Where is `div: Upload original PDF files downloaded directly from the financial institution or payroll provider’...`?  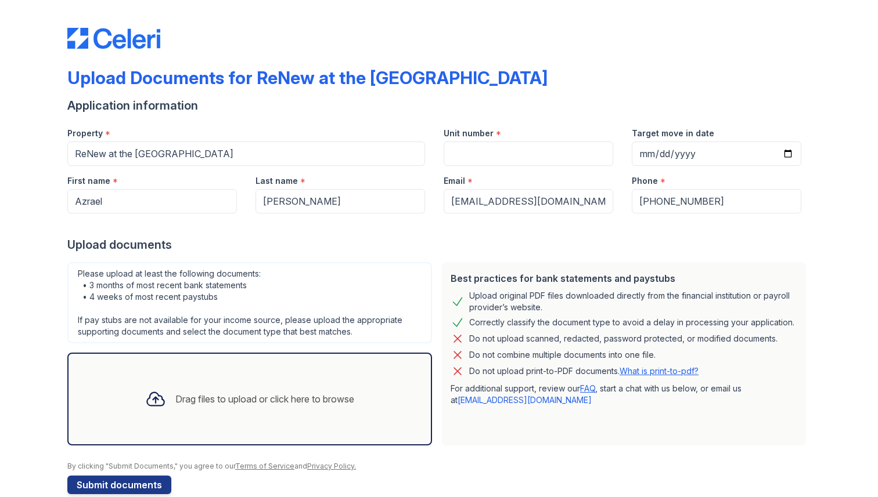
div: Upload original PDF files downloaded directly from the financial institution or payroll provider’... is located at coordinates (633, 302).